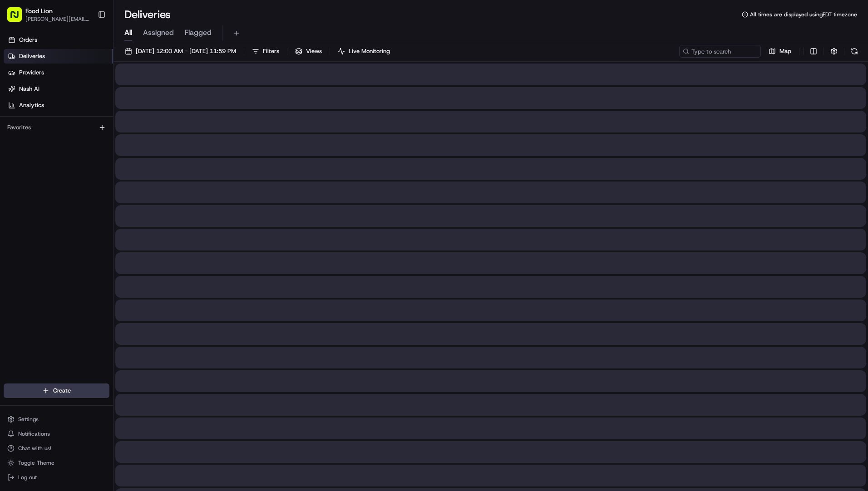  What do you see at coordinates (58, 56) in the screenshot?
I see `a: Deliveries` at bounding box center [58, 56].